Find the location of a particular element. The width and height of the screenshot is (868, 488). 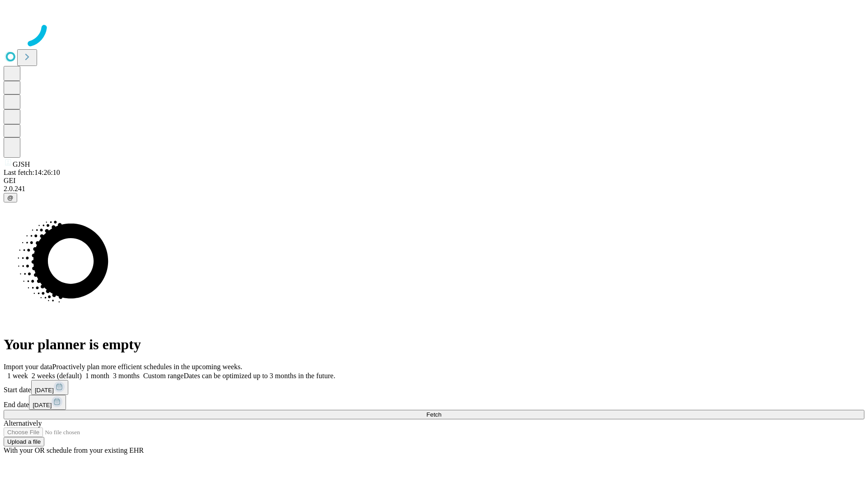

span: Last fetch: 14:26:10 is located at coordinates (31, 173).